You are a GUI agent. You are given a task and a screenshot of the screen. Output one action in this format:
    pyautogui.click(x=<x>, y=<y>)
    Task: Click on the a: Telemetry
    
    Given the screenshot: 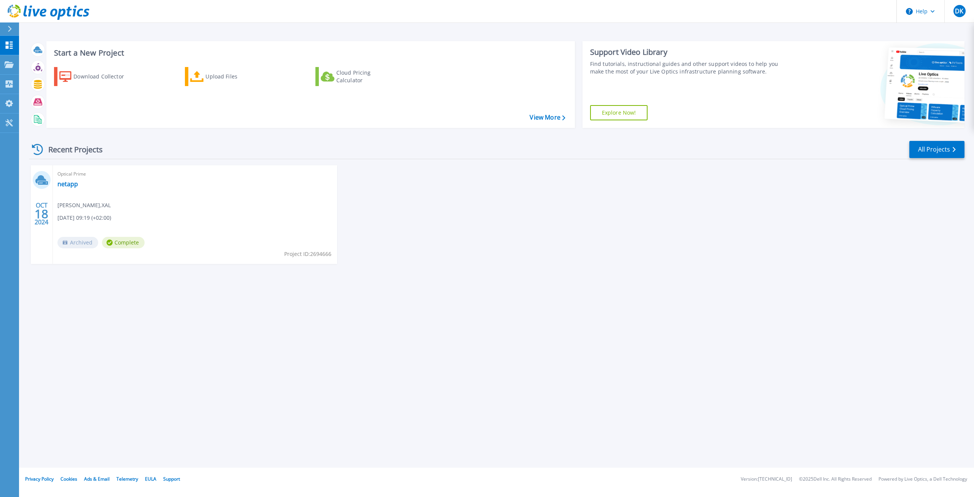 What is the action you would take?
    pyautogui.click(x=127, y=478)
    